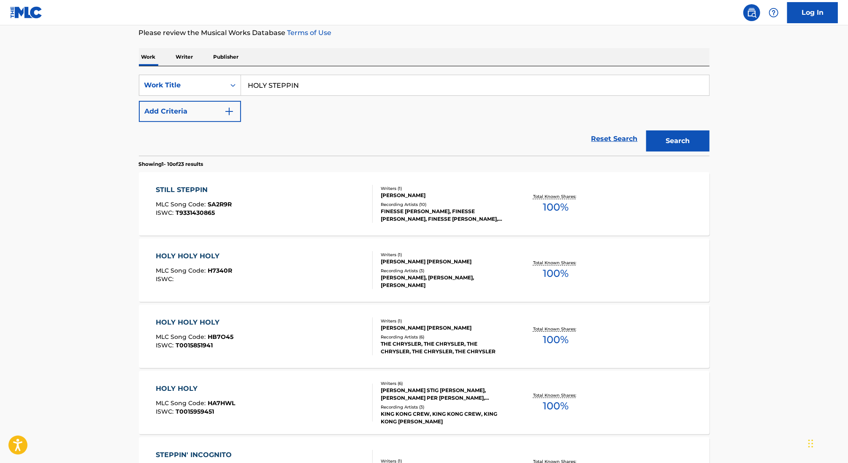  Describe the element at coordinates (194, 190) in the screenshot. I see `div: STILL STEPPIN` at that location.